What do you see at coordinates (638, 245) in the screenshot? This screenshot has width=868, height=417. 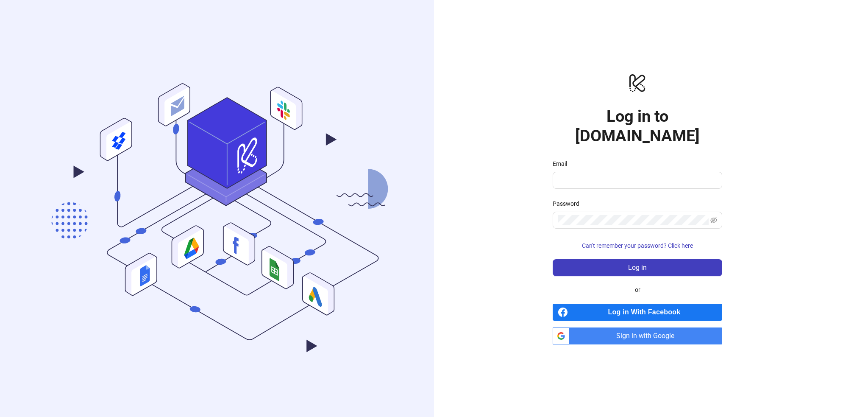 I see `span: Can't remember your password? Click here` at bounding box center [638, 245].